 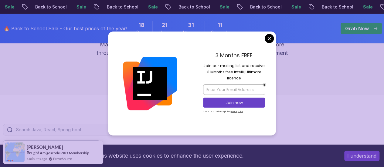 I want to click on div: This website uses cookies to enhance the user experience., so click(x=170, y=156).